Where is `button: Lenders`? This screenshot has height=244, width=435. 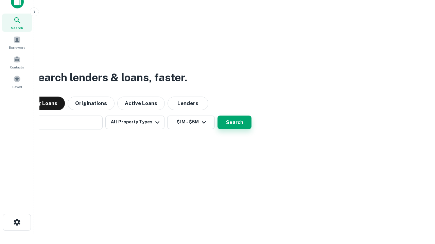
button: Lenders is located at coordinates (188, 104).